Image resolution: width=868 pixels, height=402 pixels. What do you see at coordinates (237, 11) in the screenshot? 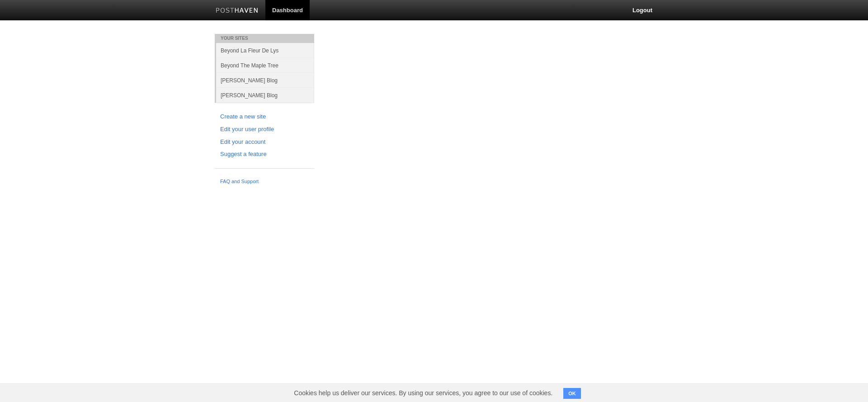
I see `img: Posthaven-bar` at bounding box center [237, 11].